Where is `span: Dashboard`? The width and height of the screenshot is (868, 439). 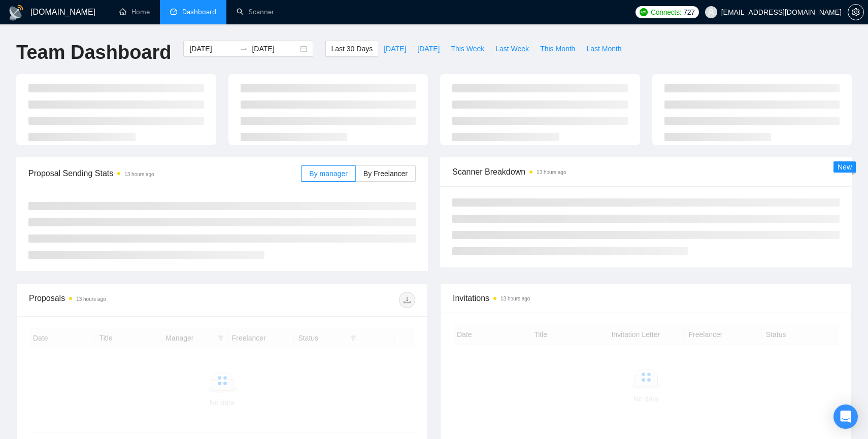 span: Dashboard is located at coordinates (199, 12).